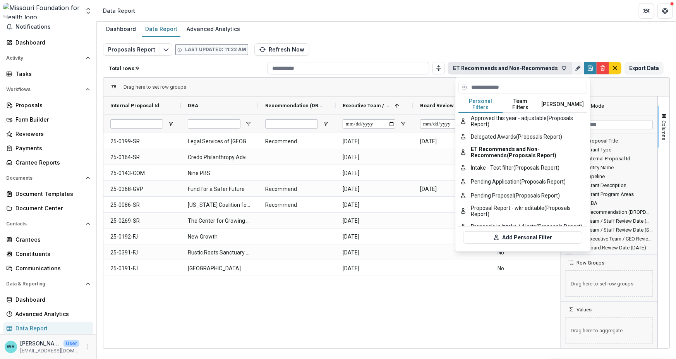 Image resolution: width=676 pixels, height=359 pixels. Describe the element at coordinates (609, 140) in the screenshot. I see `div: Proposal Title Column` at that location.